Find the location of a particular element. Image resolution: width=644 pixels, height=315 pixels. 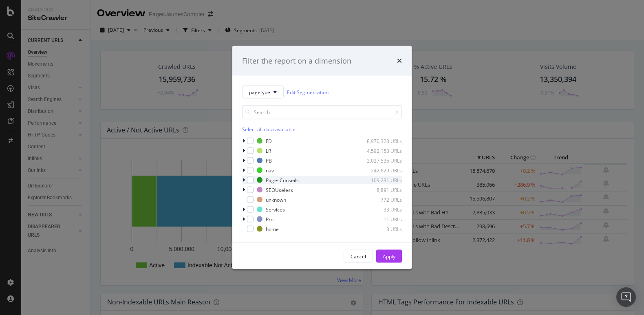

div: times is located at coordinates (400, 61).